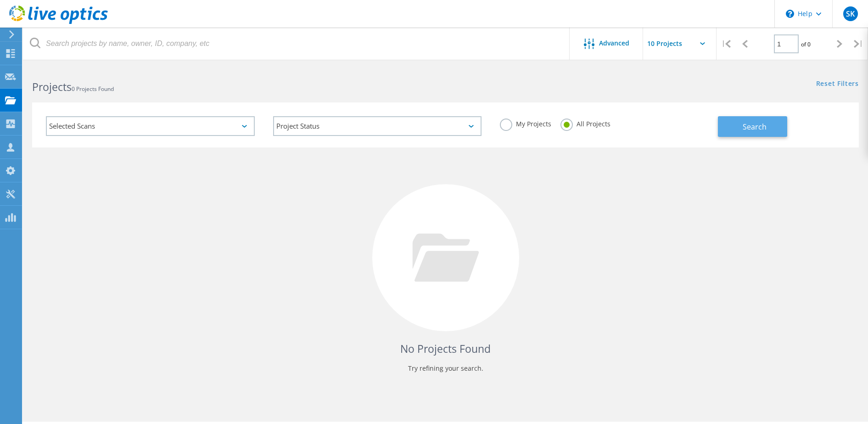 Image resolution: width=868 pixels, height=424 pixels. I want to click on button: Search, so click(752, 126).